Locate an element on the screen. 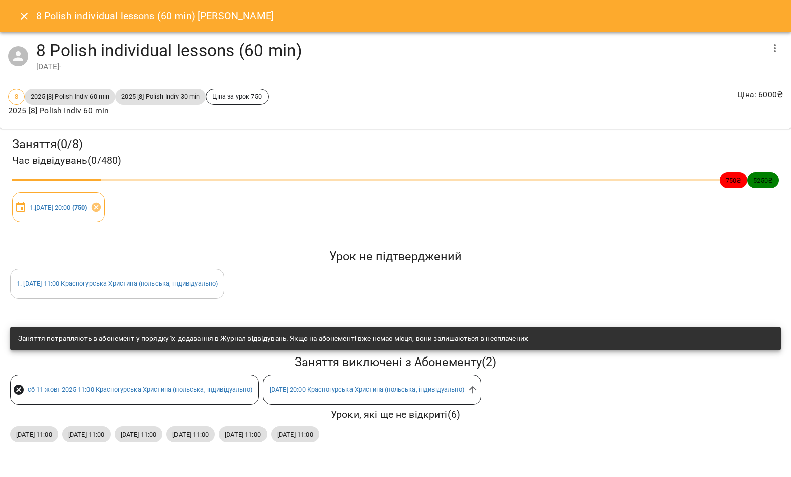 The image size is (791, 477). b: ( 750 ) is located at coordinates (80, 208).